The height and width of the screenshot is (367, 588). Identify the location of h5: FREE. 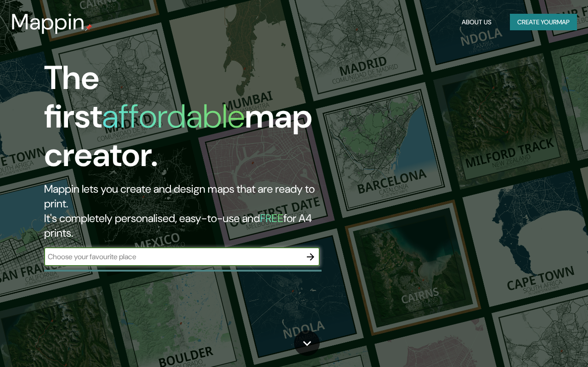
(272, 218).